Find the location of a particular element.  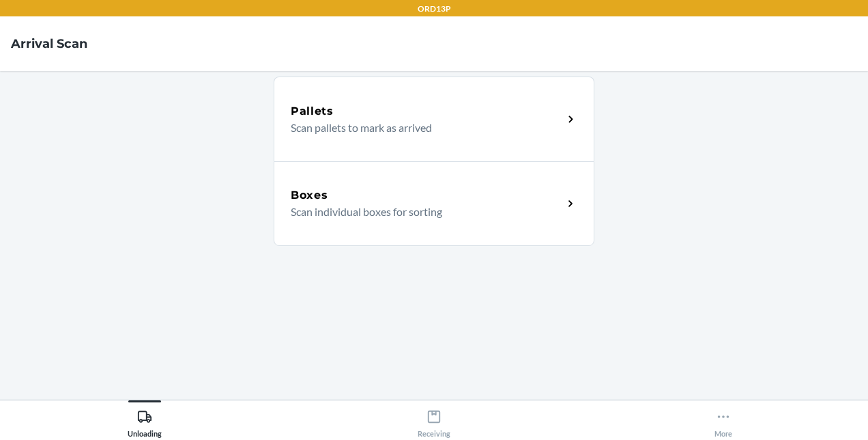

h5: Boxes is located at coordinates (309, 195).